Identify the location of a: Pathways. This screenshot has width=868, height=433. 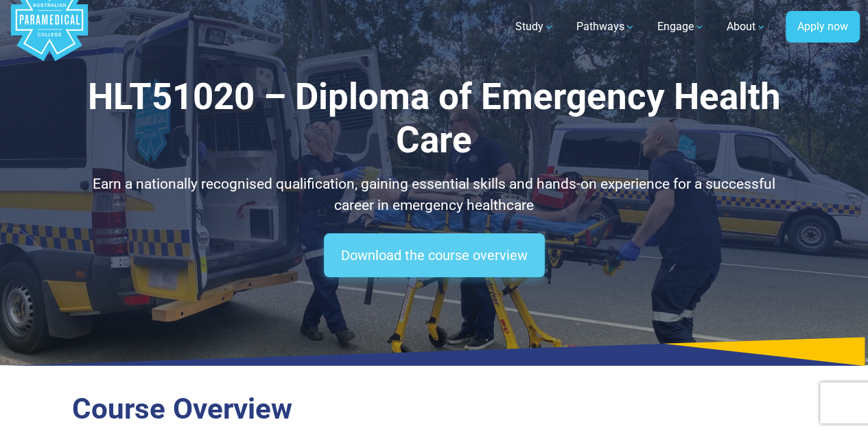
(606, 27).